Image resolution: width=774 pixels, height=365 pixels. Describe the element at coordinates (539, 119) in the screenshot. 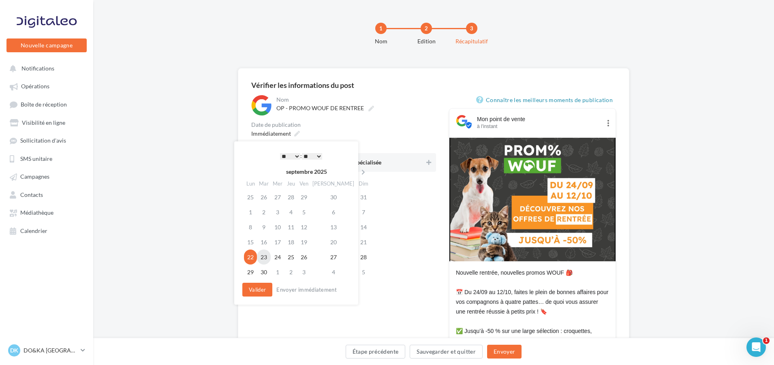

I see `div: Mon point de vente` at that location.